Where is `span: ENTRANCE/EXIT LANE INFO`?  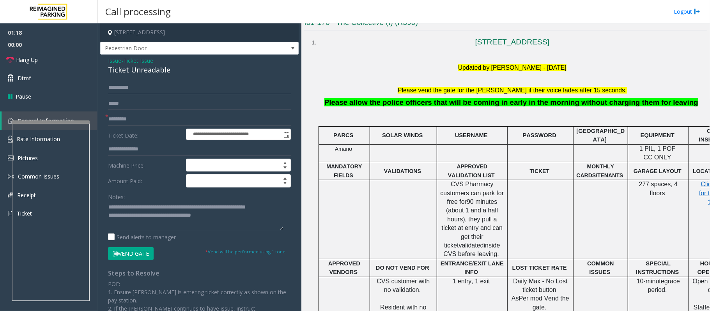
span: ENTRANCE/EXIT LANE INFO is located at coordinates (473, 268).